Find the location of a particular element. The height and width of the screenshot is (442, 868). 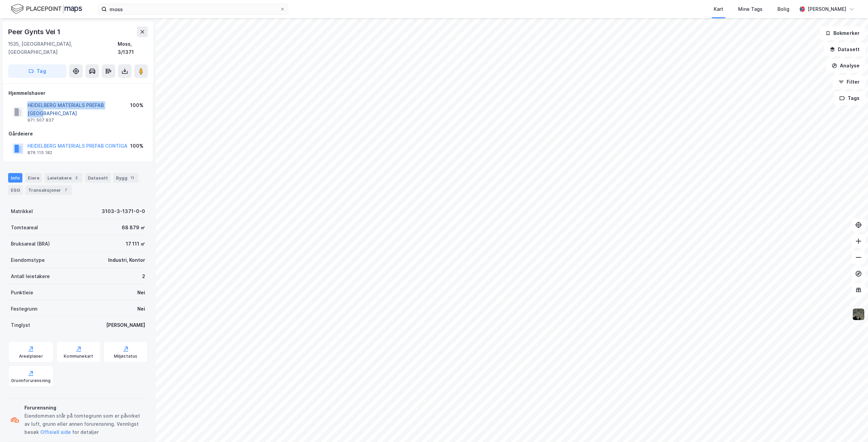

div: Tinglyst is located at coordinates (20, 325).